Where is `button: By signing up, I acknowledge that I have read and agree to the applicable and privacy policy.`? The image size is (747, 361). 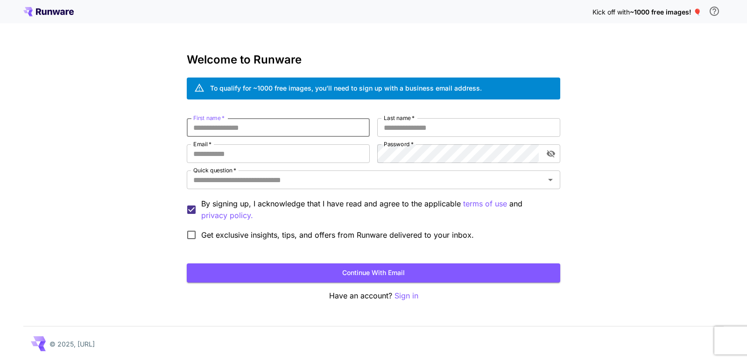
button: By signing up, I acknowledge that I have read and agree to the applicable and privacy policy. is located at coordinates (485, 203).